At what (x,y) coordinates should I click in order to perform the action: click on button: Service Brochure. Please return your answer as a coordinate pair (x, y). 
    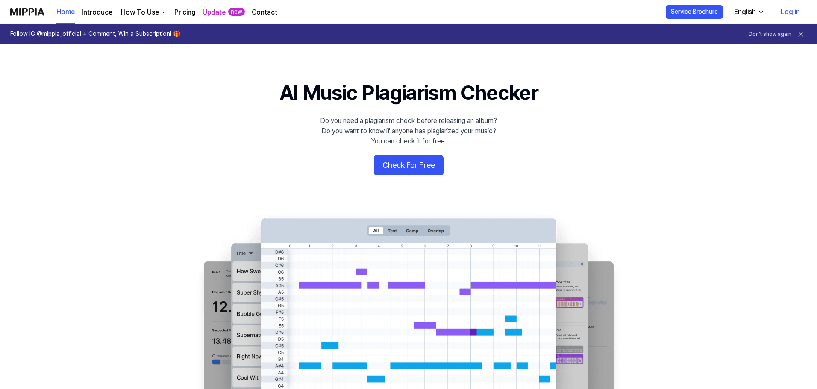
    Looking at the image, I should click on (694, 12).